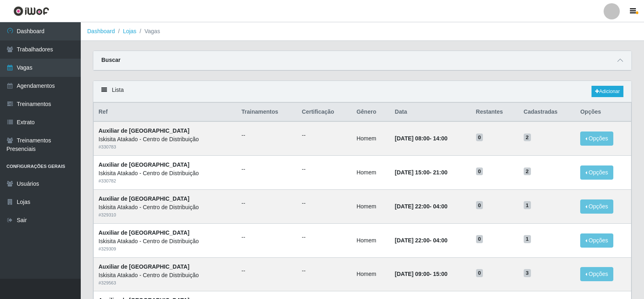  I want to click on a: Dashboard, so click(101, 31).